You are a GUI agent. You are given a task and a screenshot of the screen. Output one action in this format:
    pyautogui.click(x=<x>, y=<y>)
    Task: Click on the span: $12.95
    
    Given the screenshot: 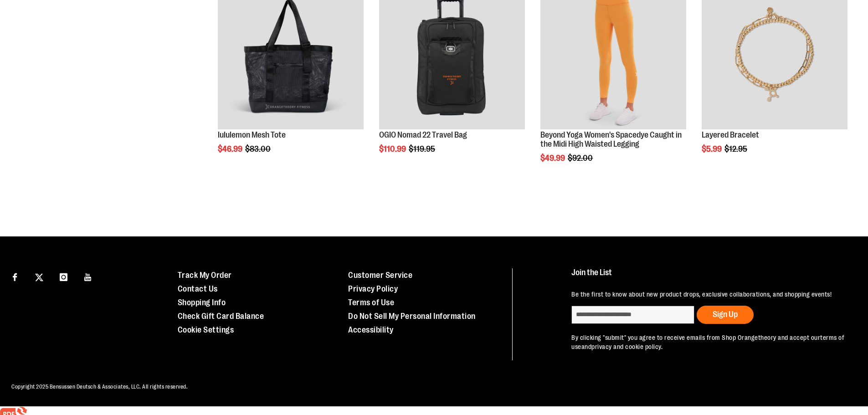 What is the action you would take?
    pyautogui.click(x=736, y=149)
    